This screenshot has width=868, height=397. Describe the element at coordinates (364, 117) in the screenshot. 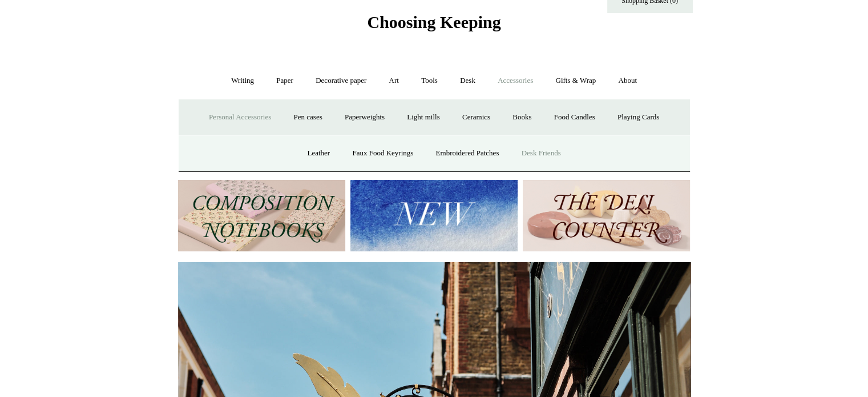

I see `a: Paperweights` at that location.